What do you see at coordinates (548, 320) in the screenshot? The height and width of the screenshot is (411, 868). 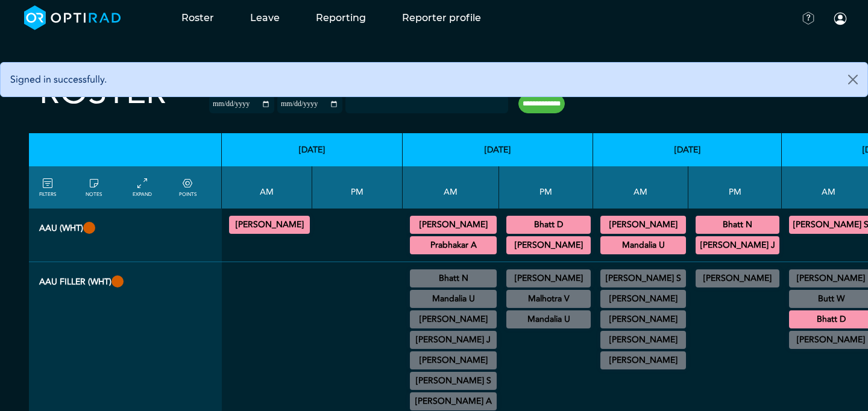 I see `div: FLU General Paediatric 14:00 - 15:00` at bounding box center [548, 320].